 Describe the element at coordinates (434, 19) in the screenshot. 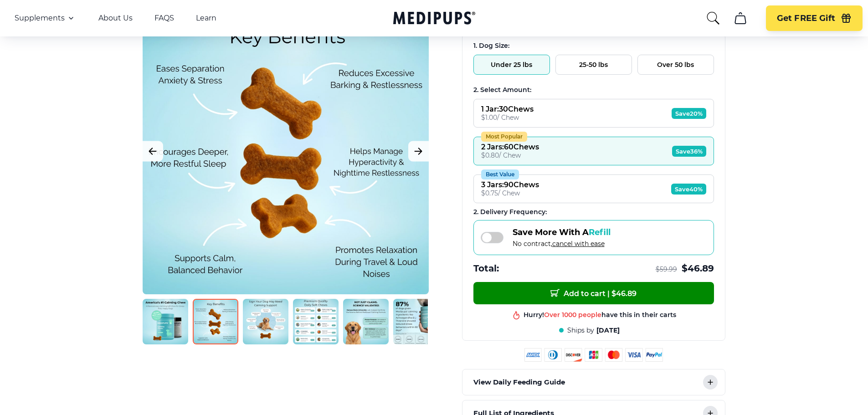

I see `a: Medipups` at that location.